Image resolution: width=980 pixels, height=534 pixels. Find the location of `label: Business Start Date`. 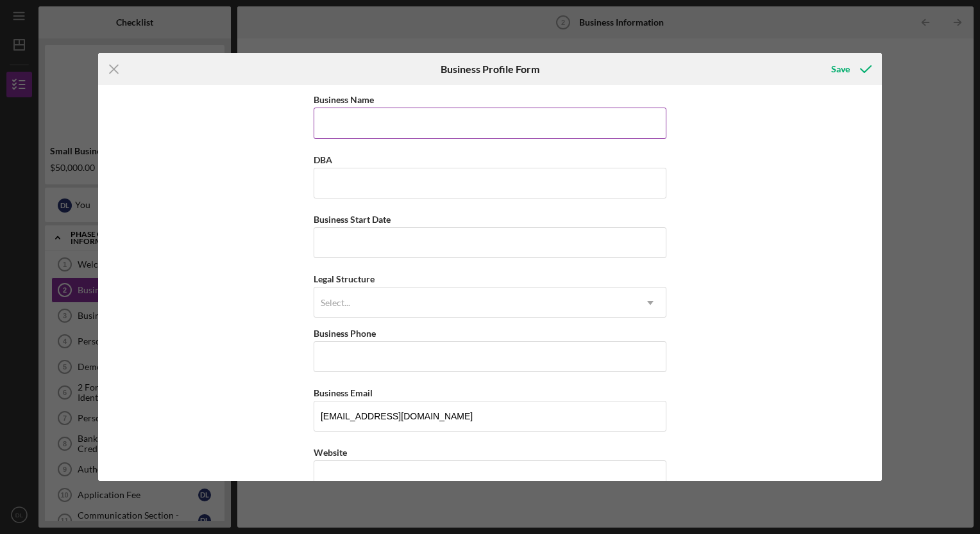

label: Business Start Date is located at coordinates (352, 219).